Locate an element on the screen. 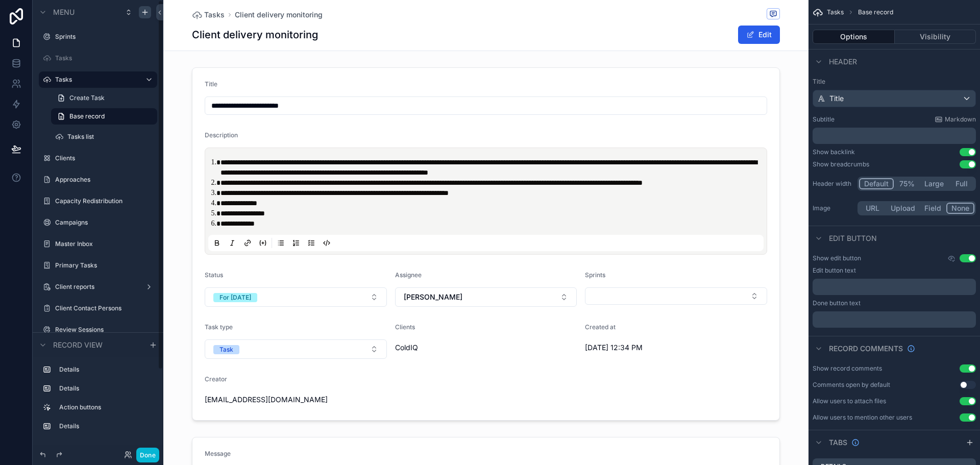  a: Client reports is located at coordinates (98, 287).